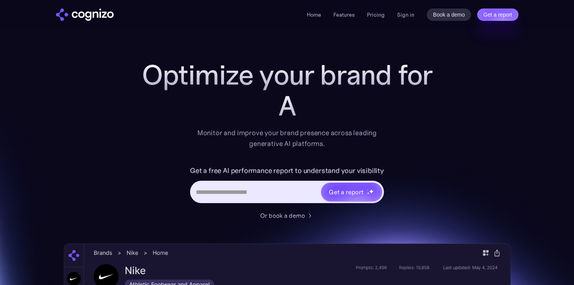 This screenshot has height=285, width=574. I want to click on a: Get a report, so click(498, 15).